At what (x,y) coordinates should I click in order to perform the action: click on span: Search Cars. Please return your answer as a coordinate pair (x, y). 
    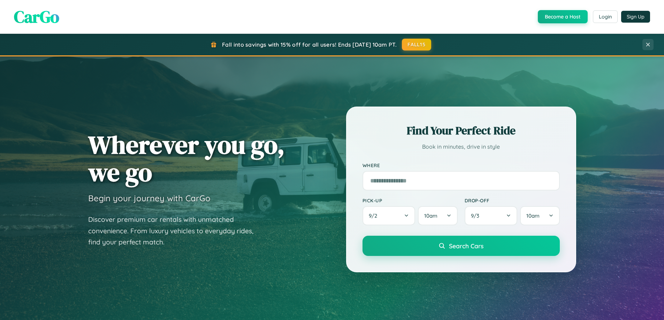
    Looking at the image, I should click on (466, 246).